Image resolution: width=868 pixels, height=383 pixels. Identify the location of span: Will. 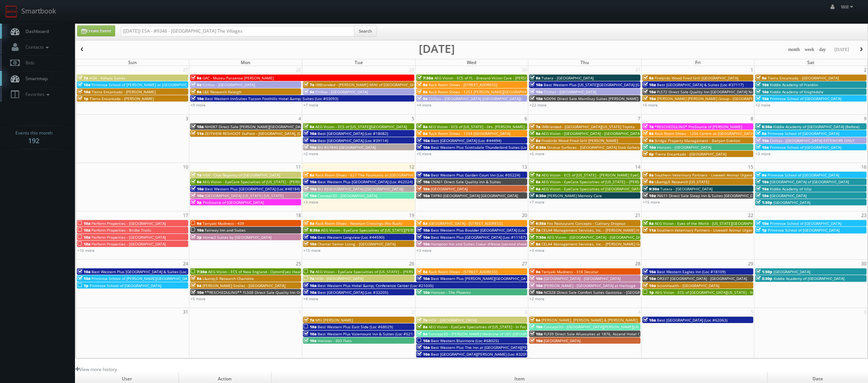
(848, 7).